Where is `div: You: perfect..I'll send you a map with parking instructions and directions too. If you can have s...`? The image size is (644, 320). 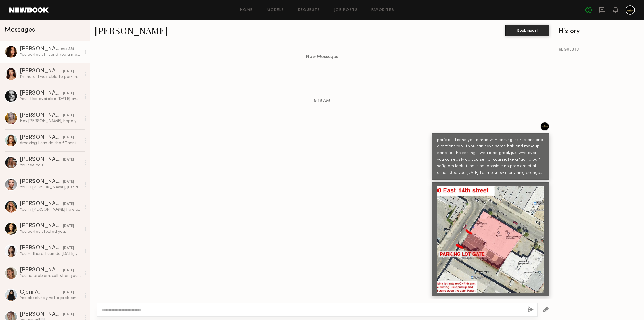 div: You: perfect..I'll send you a map with parking instructions and directions too. If you can have s... is located at coordinates (50, 55).